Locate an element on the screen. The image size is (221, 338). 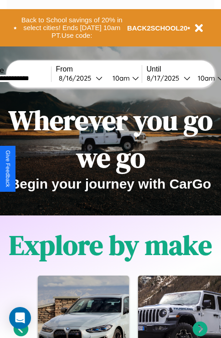
button: 10am is located at coordinates (123, 78).